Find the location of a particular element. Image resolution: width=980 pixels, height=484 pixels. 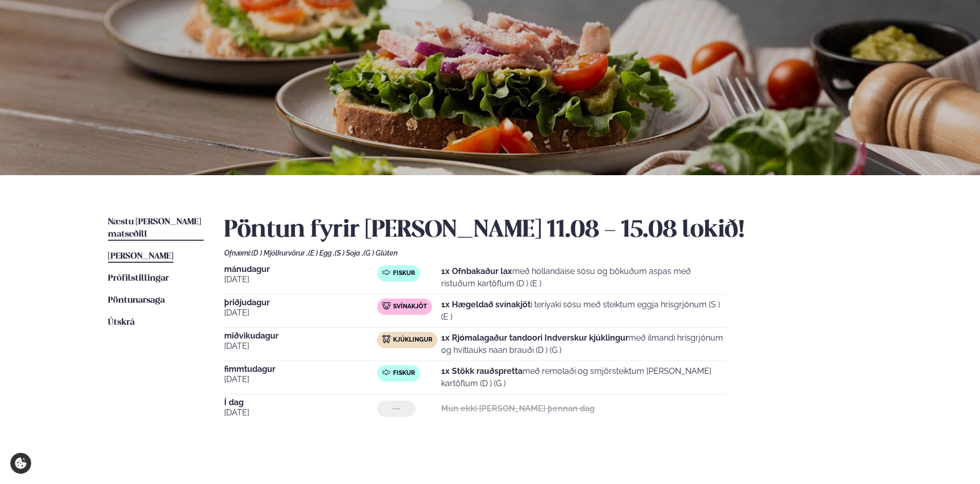

span: (D ) Mjólkurvörur , is located at coordinates (279, 253).